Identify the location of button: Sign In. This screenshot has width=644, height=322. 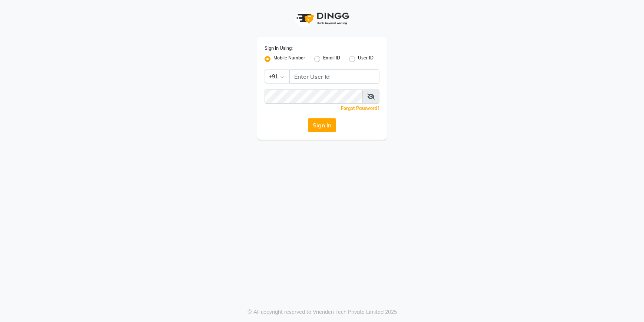
(322, 125).